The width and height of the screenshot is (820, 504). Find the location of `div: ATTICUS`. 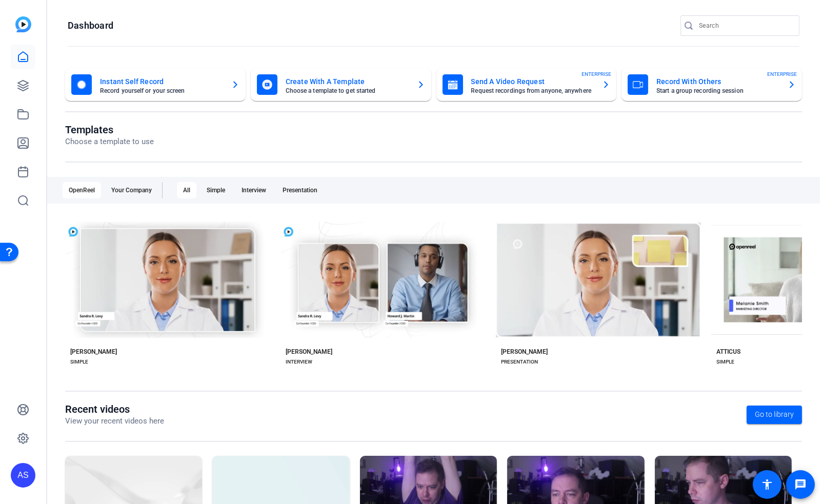

div: ATTICUS is located at coordinates (729, 352).